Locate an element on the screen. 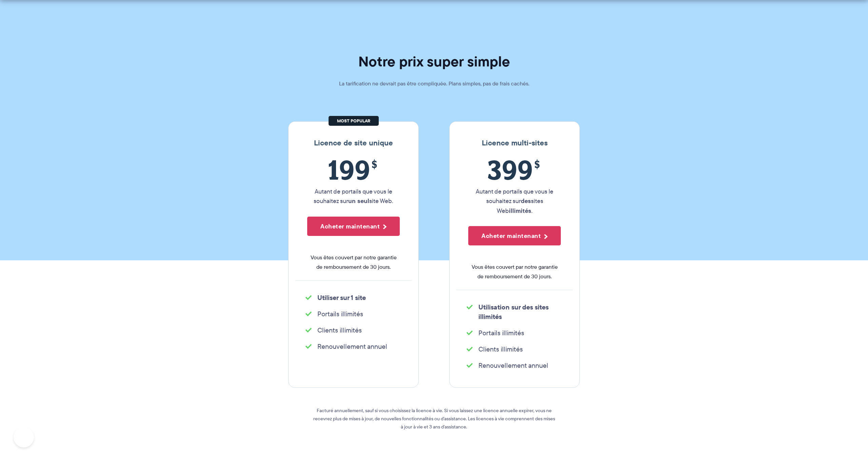  h3: Licence multi-sites is located at coordinates (514, 143).